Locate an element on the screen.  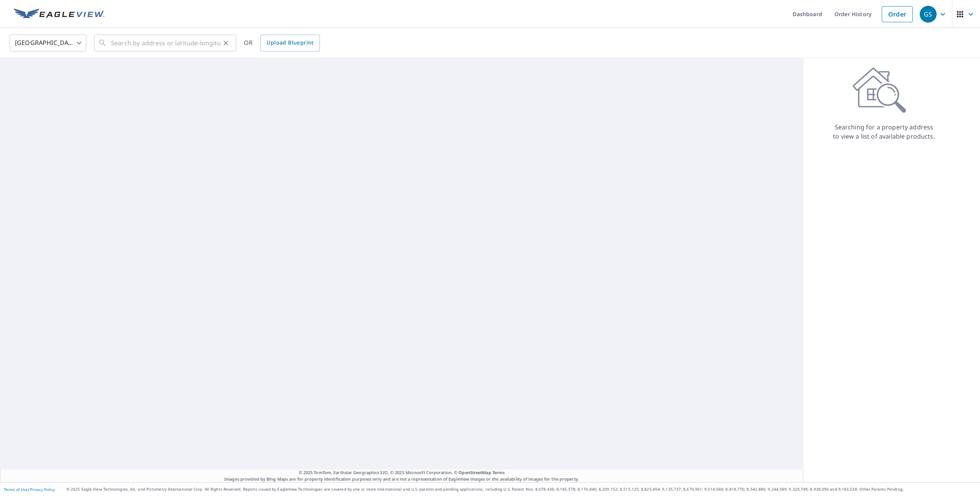
a: Privacy Policy is located at coordinates (42, 489).